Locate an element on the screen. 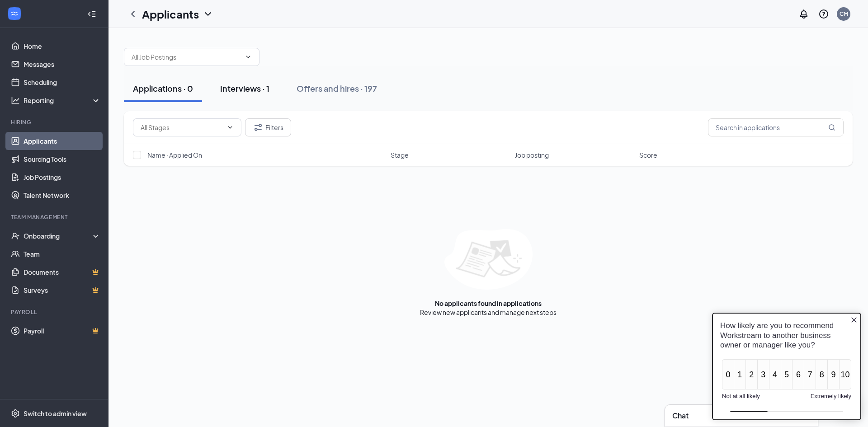 The width and height of the screenshot is (868, 427). h1: How likely are you to recommend Workstream to another business owner or manager like you? is located at coordinates (79, 30).